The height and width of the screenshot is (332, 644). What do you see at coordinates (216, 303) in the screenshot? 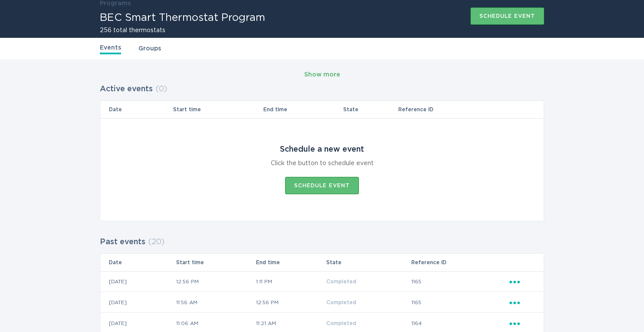
I see `td: 11:56 AM` at bounding box center [216, 303].